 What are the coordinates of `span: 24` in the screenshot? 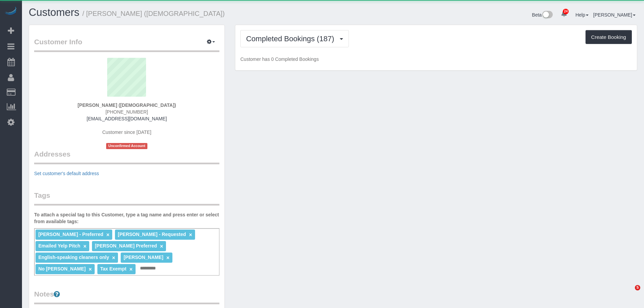 It's located at (566, 12).